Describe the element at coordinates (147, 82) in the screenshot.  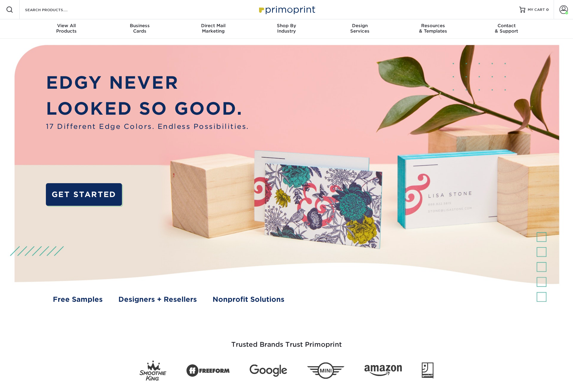
I see `p: EDGY NEVER` at that location.